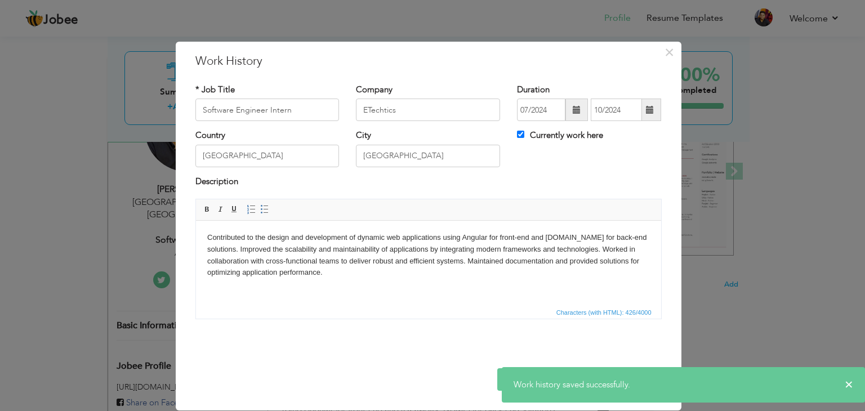 Image resolution: width=865 pixels, height=411 pixels. I want to click on label: Currently work here, so click(560, 135).